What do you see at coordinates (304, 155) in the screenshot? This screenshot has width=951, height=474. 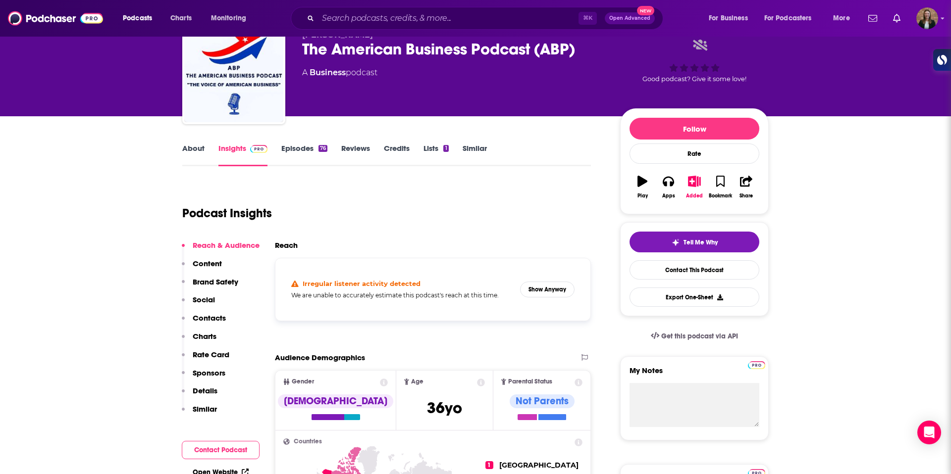 I see `a: Episodes76` at bounding box center [304, 155].